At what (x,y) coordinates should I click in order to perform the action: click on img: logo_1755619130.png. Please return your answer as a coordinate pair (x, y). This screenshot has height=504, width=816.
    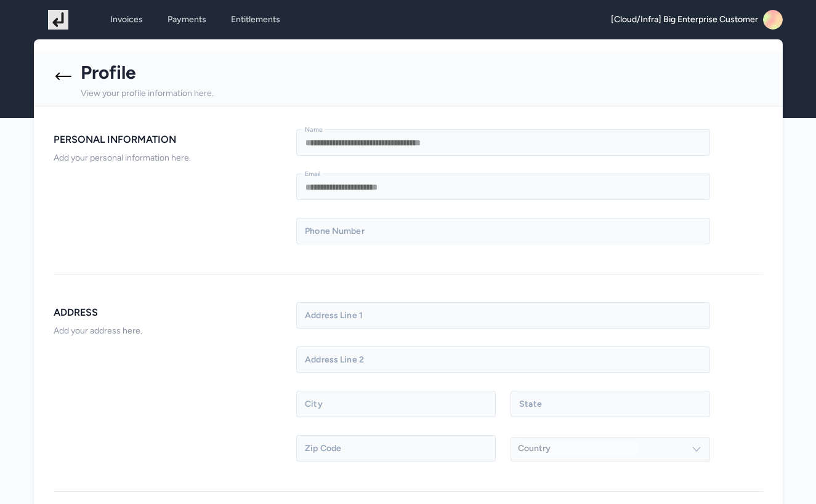
    Looking at the image, I should click on (58, 20).